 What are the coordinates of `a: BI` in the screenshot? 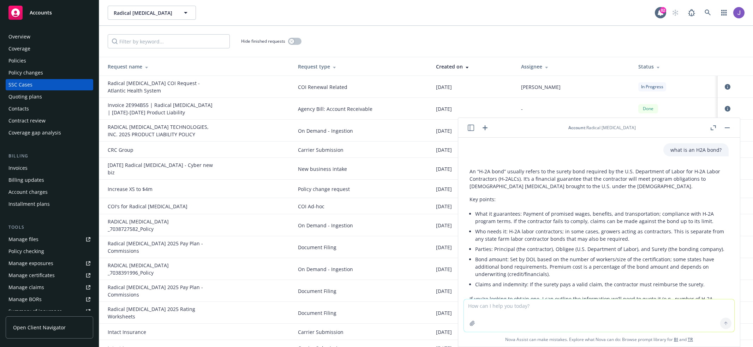 It's located at (676, 339).